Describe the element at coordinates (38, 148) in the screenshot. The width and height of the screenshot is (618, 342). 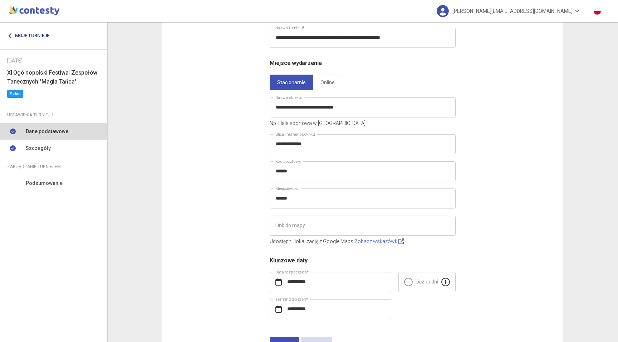
I see `span: Szczegóły` at that location.